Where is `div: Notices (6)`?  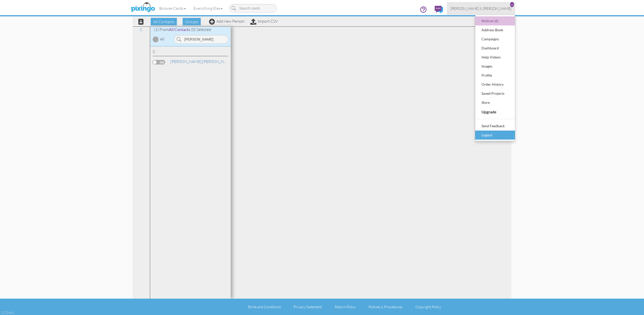 div: Notices (6) is located at coordinates (495, 21).